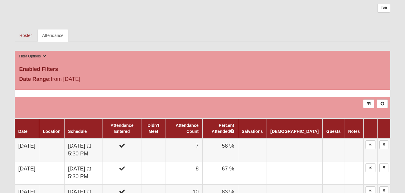 This screenshot has height=193, width=405. I want to click on td: 67 %, so click(220, 173).